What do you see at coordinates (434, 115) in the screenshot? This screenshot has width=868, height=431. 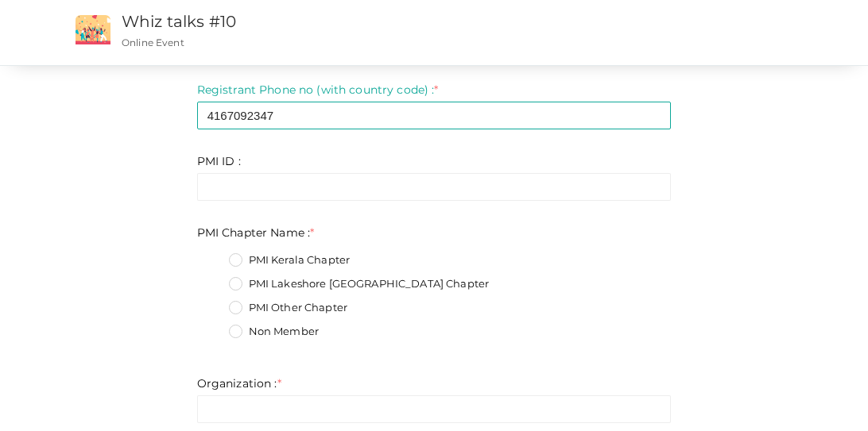 I see `input: Enter registrant phone no here.` at bounding box center [434, 115].